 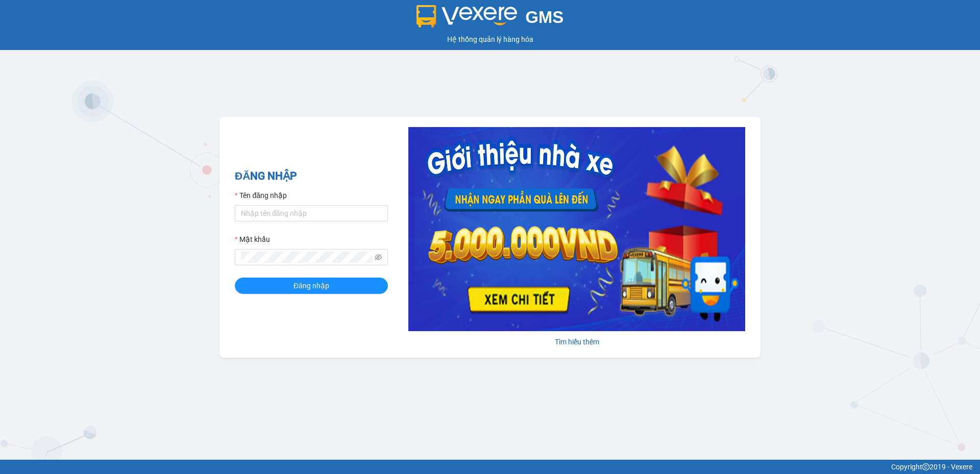 What do you see at coordinates (311, 286) in the screenshot?
I see `button: Đăng nhập` at bounding box center [311, 286].